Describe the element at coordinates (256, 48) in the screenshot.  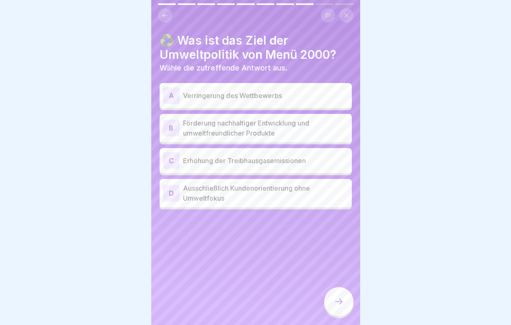
I see `h4: ♻️ Was ist das Ziel der Umweltpolitik von Menü 2000?` at that location.